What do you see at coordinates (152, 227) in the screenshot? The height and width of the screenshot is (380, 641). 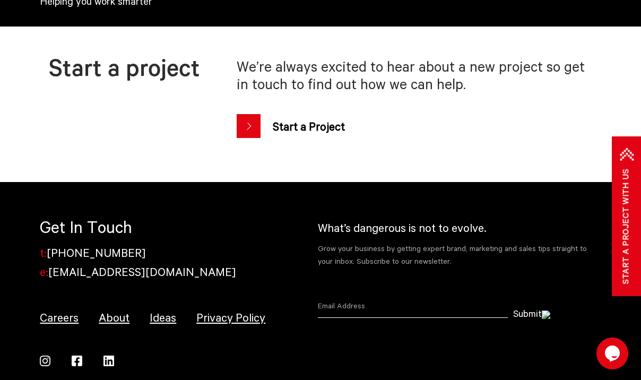 I see `h5: Get In Touch` at bounding box center [152, 227].